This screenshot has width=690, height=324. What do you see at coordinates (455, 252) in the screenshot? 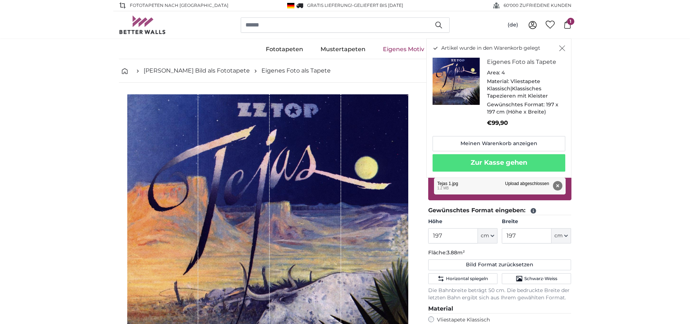
I see `span: 3.88m²` at bounding box center [455, 252].